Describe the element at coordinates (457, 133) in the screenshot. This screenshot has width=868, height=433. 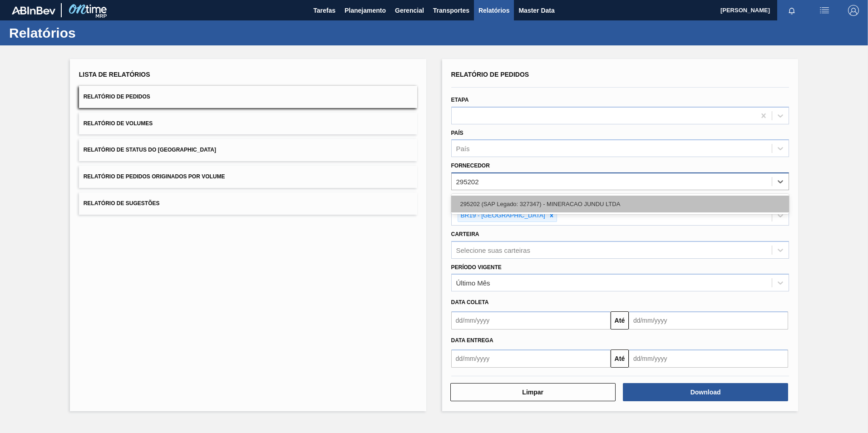
I see `label: País` at that location.